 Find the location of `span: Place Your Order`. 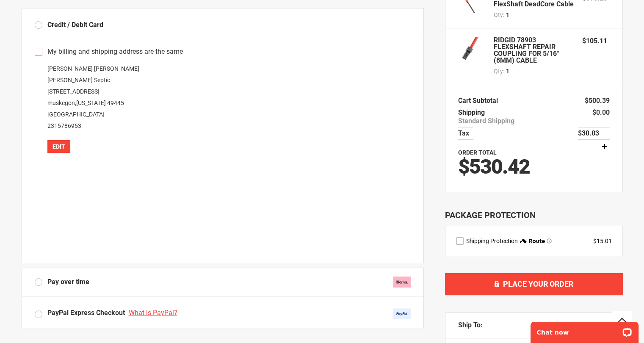

span: Place Your Order is located at coordinates (538, 284).